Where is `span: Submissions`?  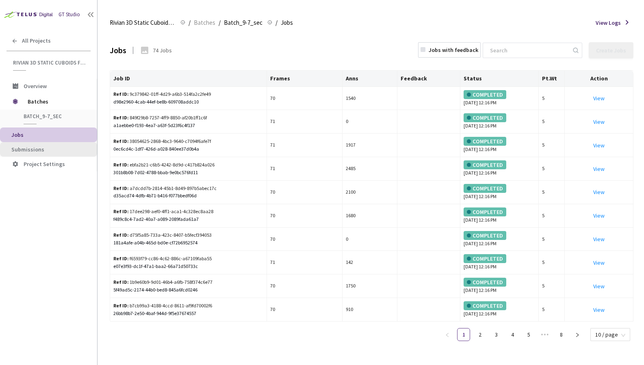
span: Submissions is located at coordinates (28, 150).